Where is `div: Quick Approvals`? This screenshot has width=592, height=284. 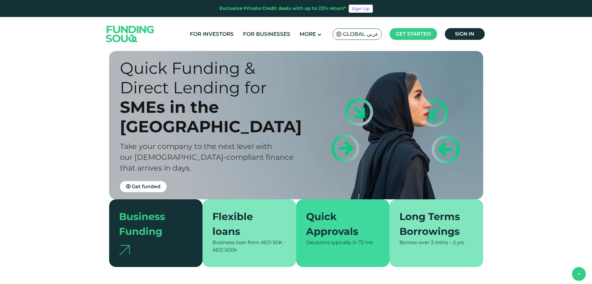 div: Quick Approvals is located at coordinates (339, 224).